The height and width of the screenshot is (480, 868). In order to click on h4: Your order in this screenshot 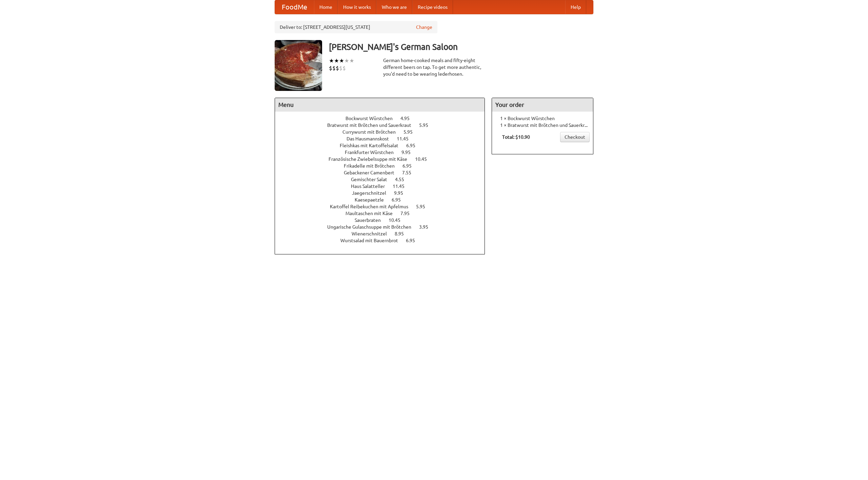, I will do `click(542, 105)`.